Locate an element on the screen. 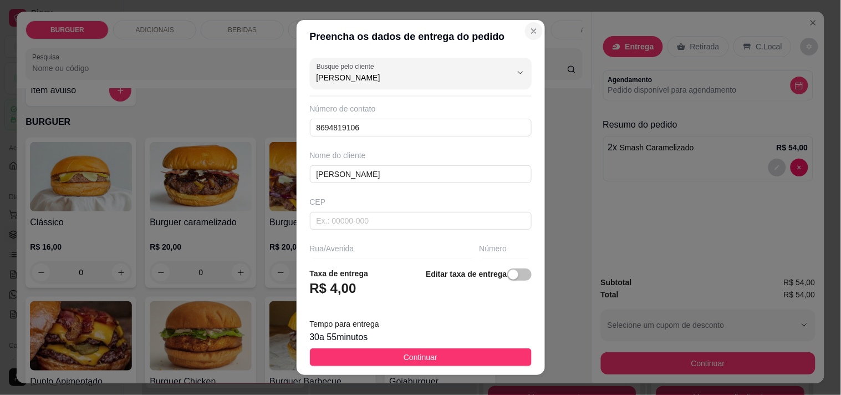  button: Show suggestions is located at coordinates (520, 73).